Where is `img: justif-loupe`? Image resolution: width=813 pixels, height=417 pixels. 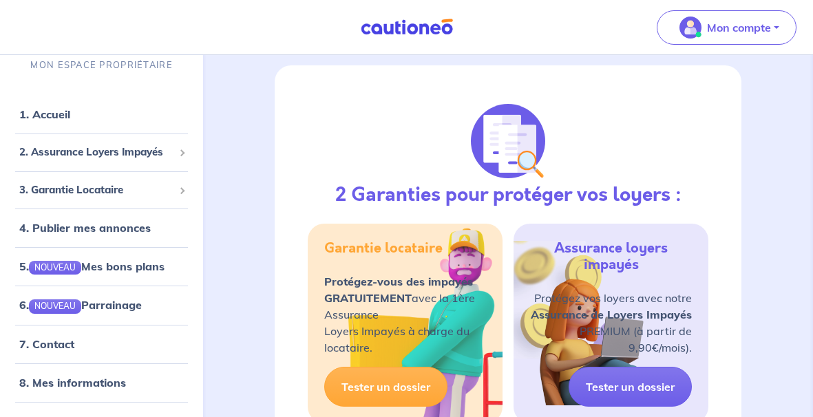 img: justif-loupe is located at coordinates (508, 141).